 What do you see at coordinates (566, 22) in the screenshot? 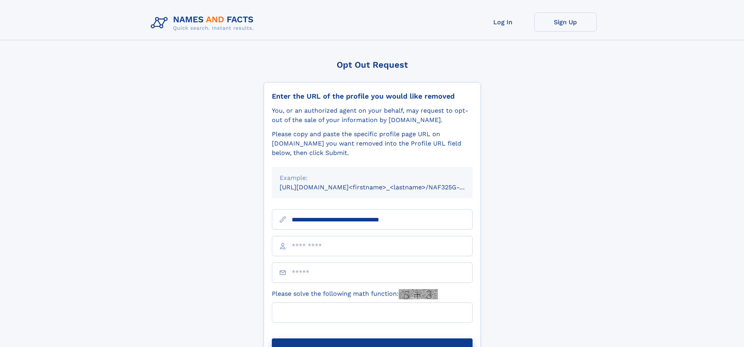
I see `a: Sign Up` at bounding box center [566, 22].